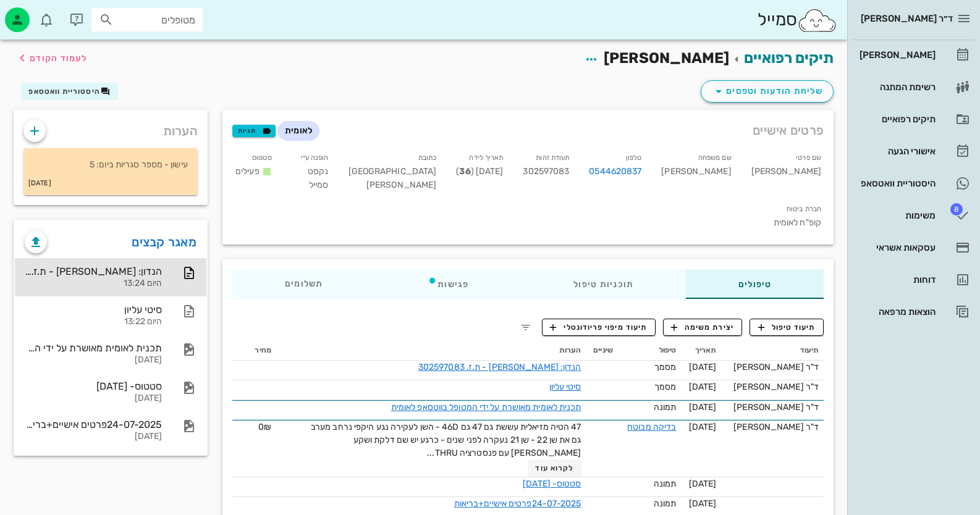 The width and height of the screenshot is (980, 515). What do you see at coordinates (310, 173) in the screenshot?
I see `div: נקסט סמייל` at bounding box center [310, 173].